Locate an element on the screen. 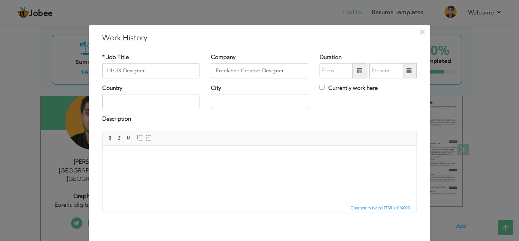 Image resolution: width=519 pixels, height=241 pixels. label: * Job Title is located at coordinates (116, 57).